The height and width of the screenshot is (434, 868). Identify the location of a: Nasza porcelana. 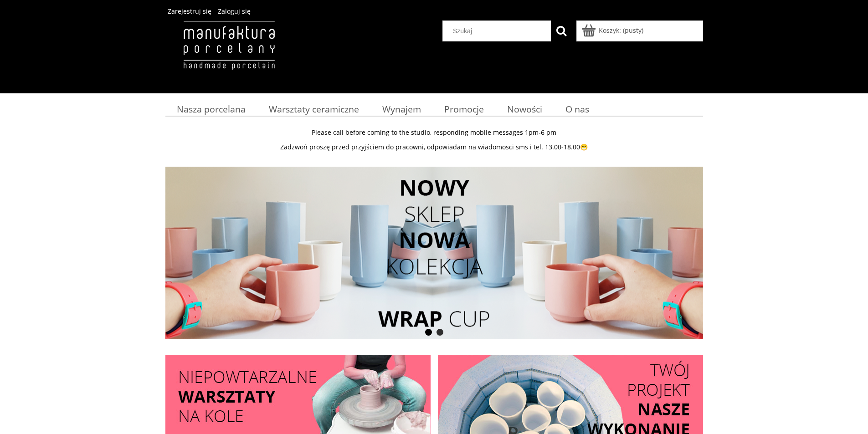
(211, 109).